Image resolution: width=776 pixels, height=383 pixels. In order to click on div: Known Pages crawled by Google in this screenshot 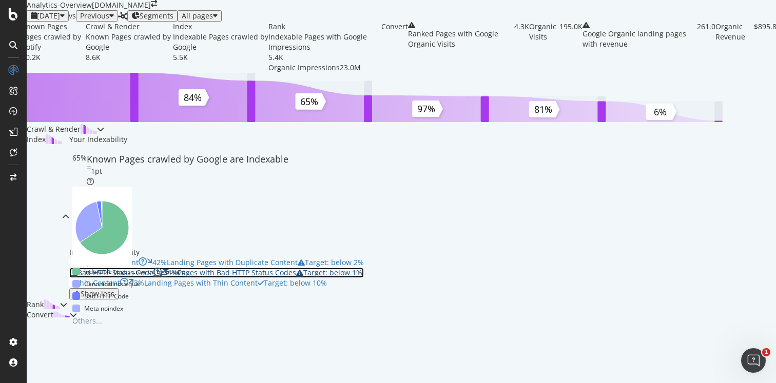, I will do `click(129, 42)`.